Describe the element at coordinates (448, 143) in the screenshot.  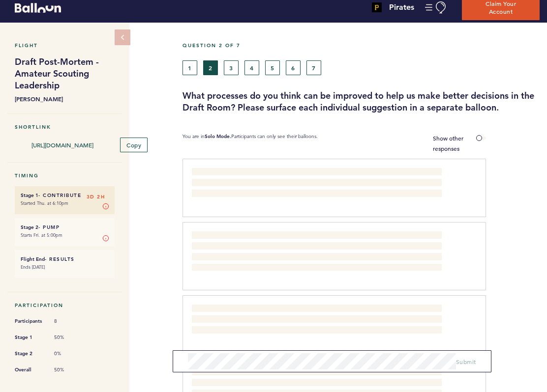
I see `span: Show other responses` at that location.